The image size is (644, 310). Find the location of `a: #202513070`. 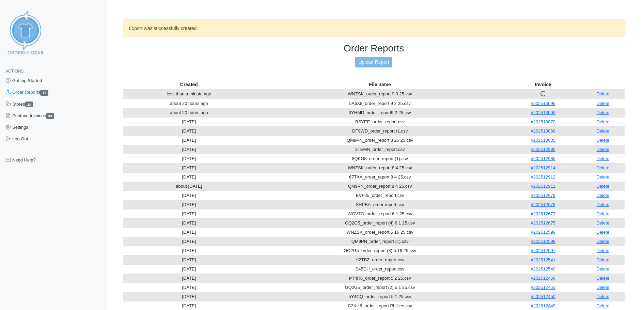

a: #202513070 is located at coordinates (543, 122).